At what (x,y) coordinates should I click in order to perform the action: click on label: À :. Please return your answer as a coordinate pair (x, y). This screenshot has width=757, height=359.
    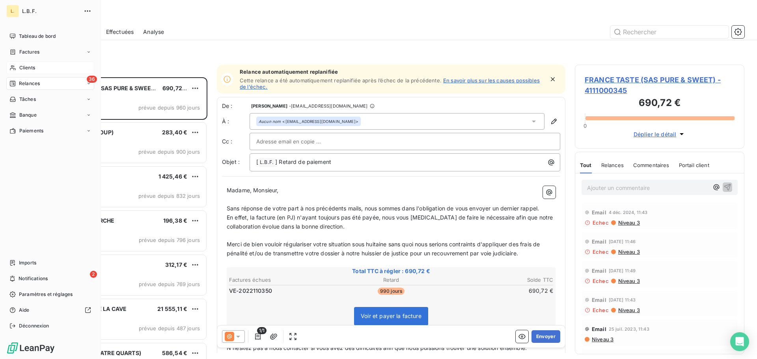
    Looking at the image, I should click on (236, 122).